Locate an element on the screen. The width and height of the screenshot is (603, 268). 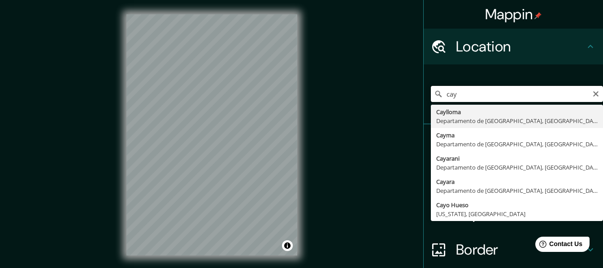
div: Cayo Hueso is located at coordinates (517, 205).